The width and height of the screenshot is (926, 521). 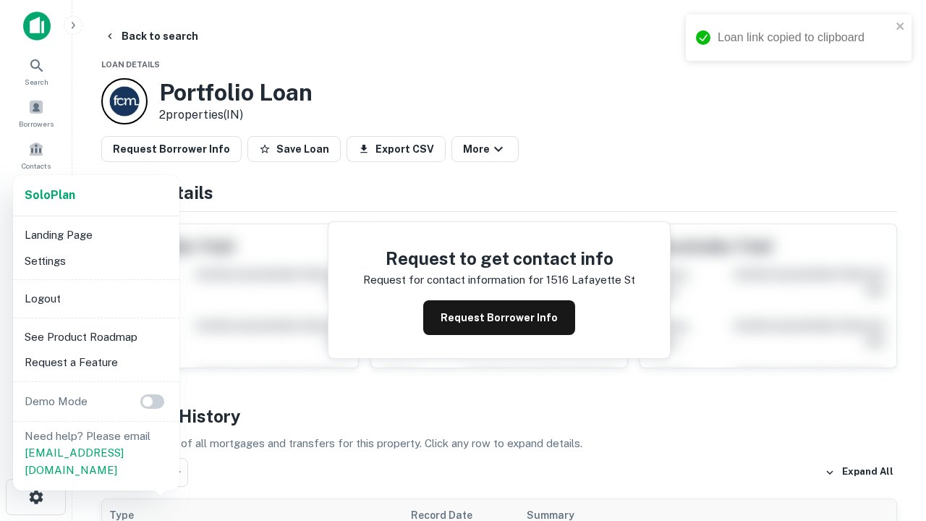 What do you see at coordinates (804, 38) in the screenshot?
I see `div: Loan link copied to clipboard` at bounding box center [804, 38].